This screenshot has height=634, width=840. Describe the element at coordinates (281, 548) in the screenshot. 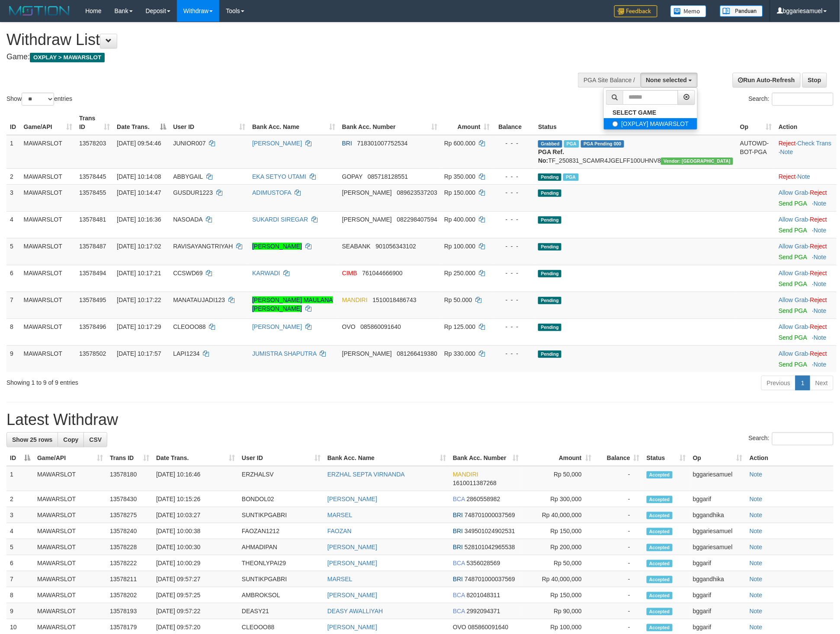

I see `td: AHMADIPAN` at that location.